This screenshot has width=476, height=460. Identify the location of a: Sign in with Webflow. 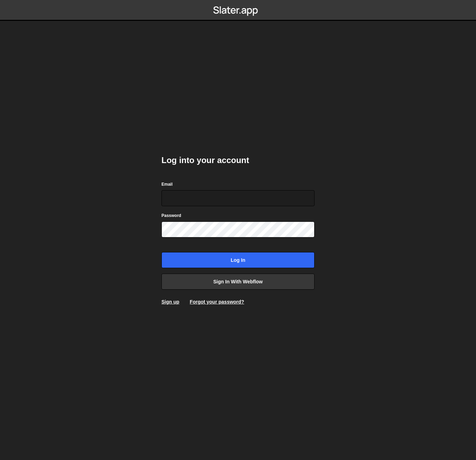
(238, 282).